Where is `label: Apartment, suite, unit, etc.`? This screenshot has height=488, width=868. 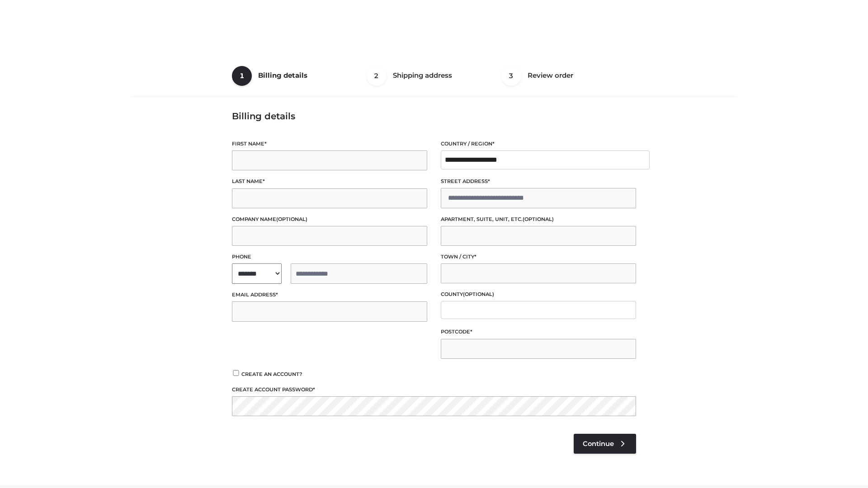 label: Apartment, suite, unit, etc. is located at coordinates (539, 220).